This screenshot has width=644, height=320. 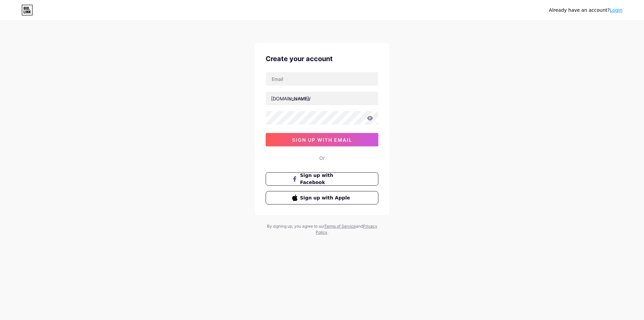 I want to click on a: Sign up with Facebook, so click(x=322, y=179).